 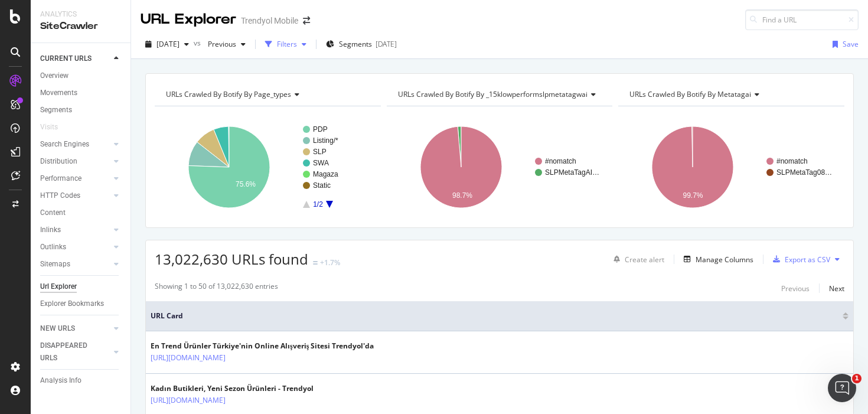 What do you see at coordinates (330, 263) in the screenshot?
I see `div: +1.7%` at bounding box center [330, 263].